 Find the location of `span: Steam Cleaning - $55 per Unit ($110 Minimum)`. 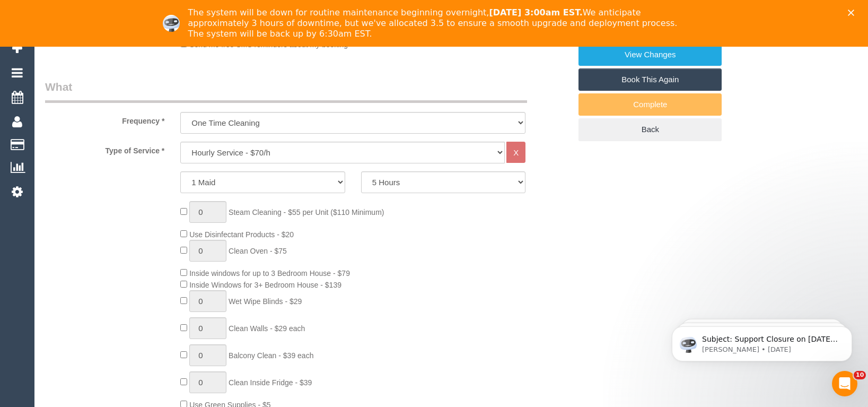

span: Steam Cleaning - $55 per Unit ($110 Minimum) is located at coordinates (306, 212).